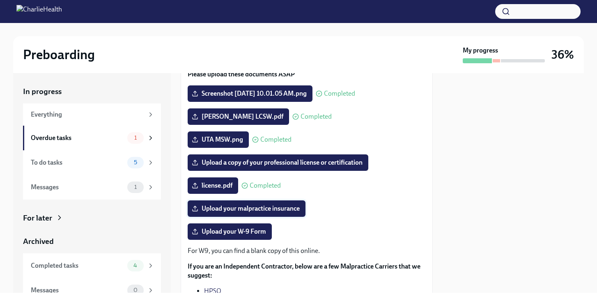  I want to click on h2: Preboarding, so click(59, 55).